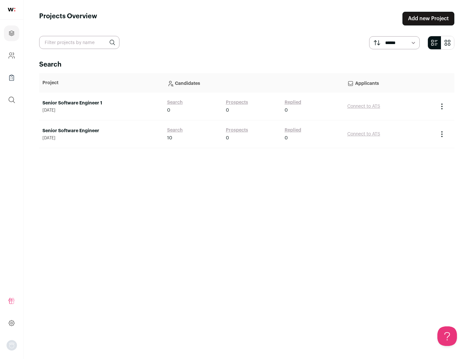  Describe the element at coordinates (102, 103) in the screenshot. I see `a: Senior Software Engineer 1` at that location.